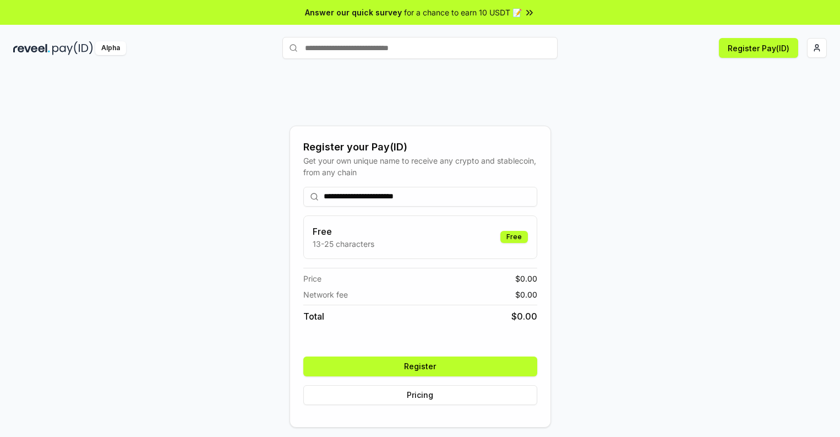  Describe the element at coordinates (353, 12) in the screenshot. I see `span: Answer our quick survey` at that location.